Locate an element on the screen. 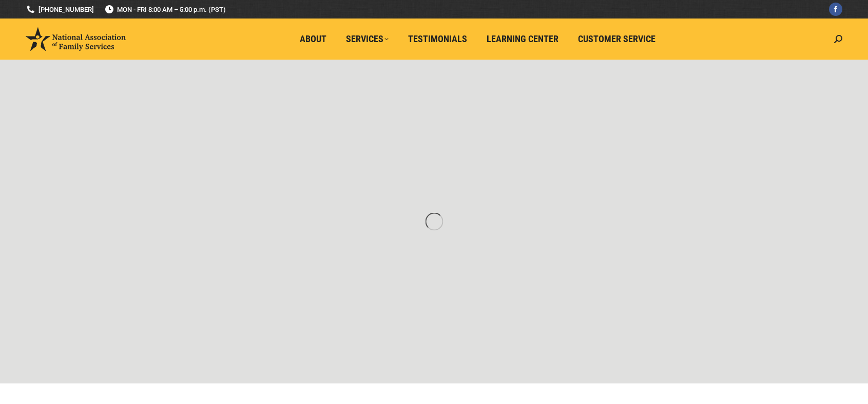 The height and width of the screenshot is (404, 868). span: MON - FRI 8:00 AM – 5:00 p.m. (PST) is located at coordinates (165, 9).